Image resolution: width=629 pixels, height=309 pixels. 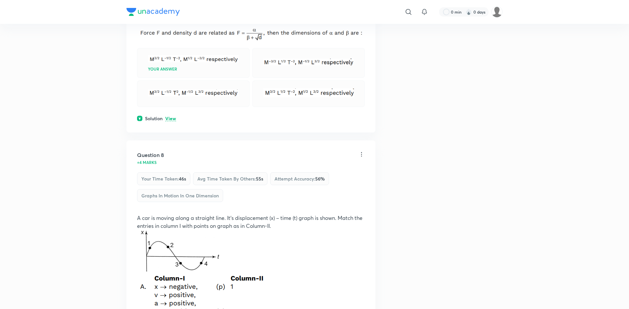 What do you see at coordinates (469, 12) in the screenshot?
I see `img: streak` at bounding box center [469, 12].